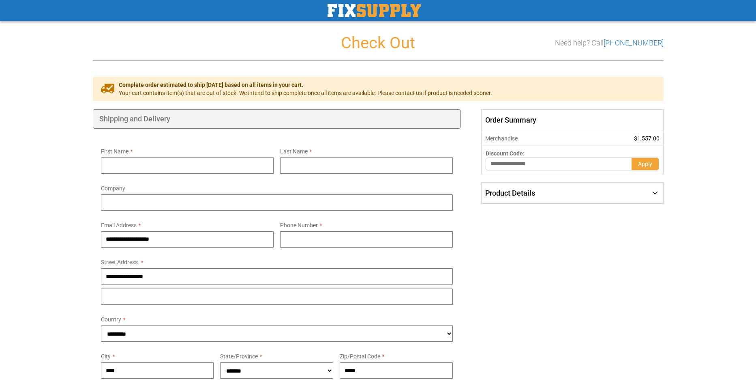  I want to click on a: store logo, so click(374, 11).